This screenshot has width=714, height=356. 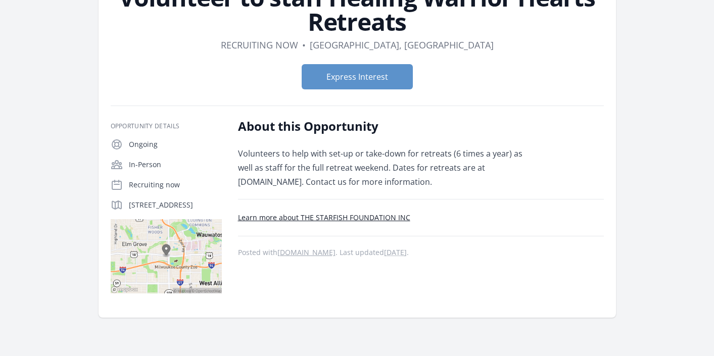 What do you see at coordinates (166, 126) in the screenshot?
I see `h3: Opportunity Details` at bounding box center [166, 126].